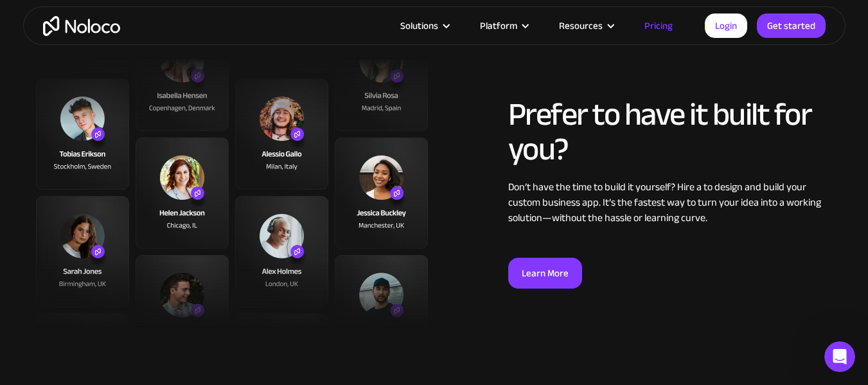 This screenshot has height=385, width=868. What do you see at coordinates (659, 26) in the screenshot?
I see `a: Pricing` at bounding box center [659, 26].